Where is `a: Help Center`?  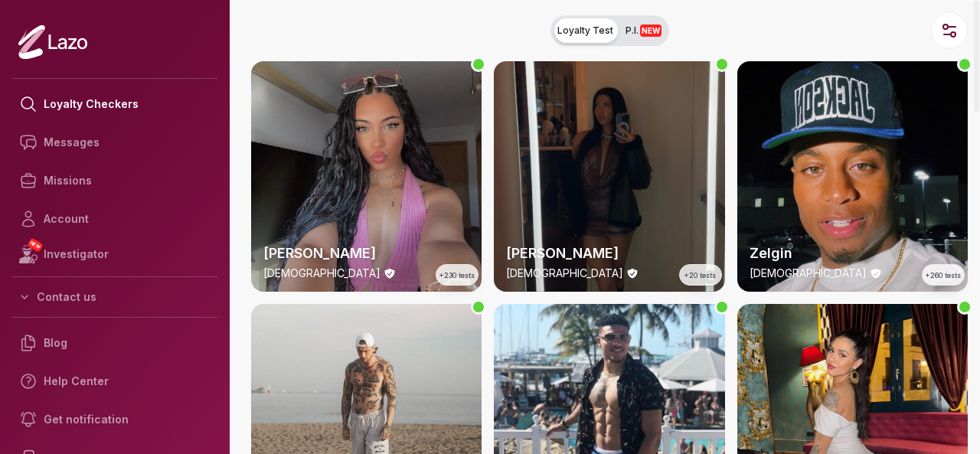 a: Help Center is located at coordinates (115, 381).